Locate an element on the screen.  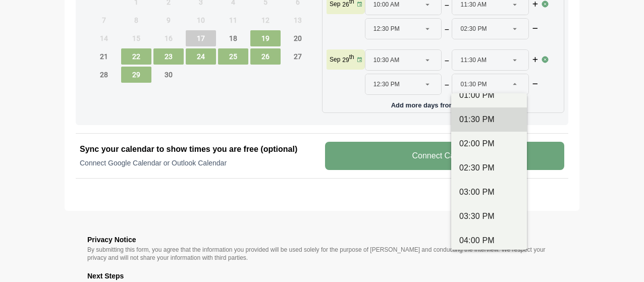
p: Sep is located at coordinates (335, 59).